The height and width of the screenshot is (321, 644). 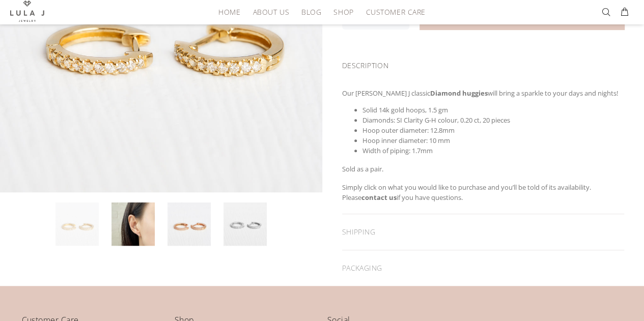 What do you see at coordinates (459, 93) in the screenshot?
I see `strong: Diamond huggies` at bounding box center [459, 93].